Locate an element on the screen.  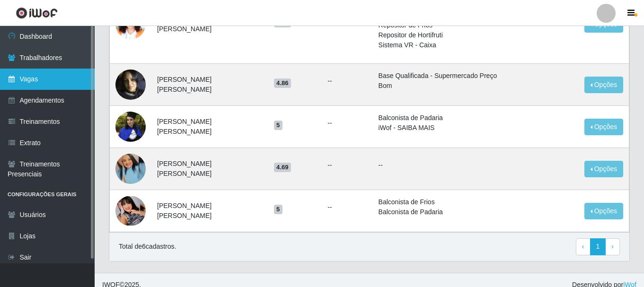
span: 4.86 is located at coordinates (282, 84).